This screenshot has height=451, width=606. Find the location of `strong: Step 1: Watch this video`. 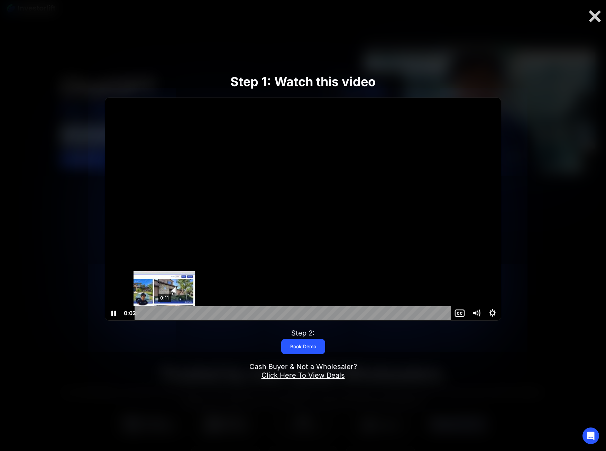

strong: Step 1: Watch this video is located at coordinates (303, 82).